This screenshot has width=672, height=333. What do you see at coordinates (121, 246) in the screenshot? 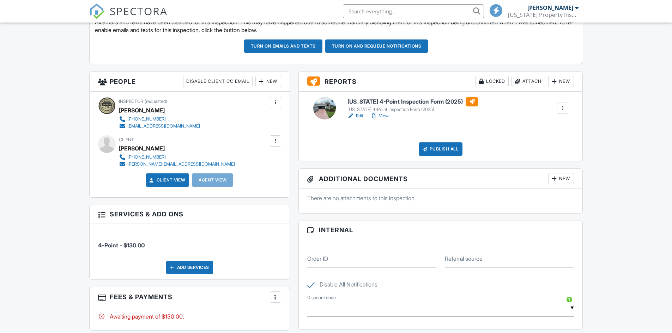
I see `span: 4-Point - $130.00` at bounding box center [121, 246].